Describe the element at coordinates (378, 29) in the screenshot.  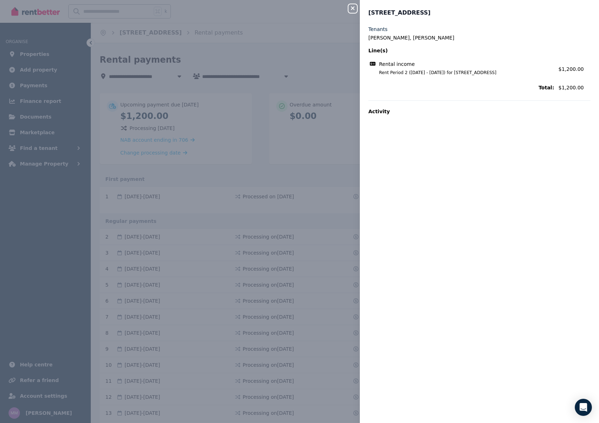
I see `label: Tenants` at that location.